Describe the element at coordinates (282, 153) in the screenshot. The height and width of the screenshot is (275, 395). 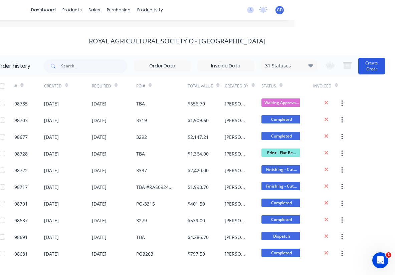
I see `span: Print - Flat Be...` at that location.